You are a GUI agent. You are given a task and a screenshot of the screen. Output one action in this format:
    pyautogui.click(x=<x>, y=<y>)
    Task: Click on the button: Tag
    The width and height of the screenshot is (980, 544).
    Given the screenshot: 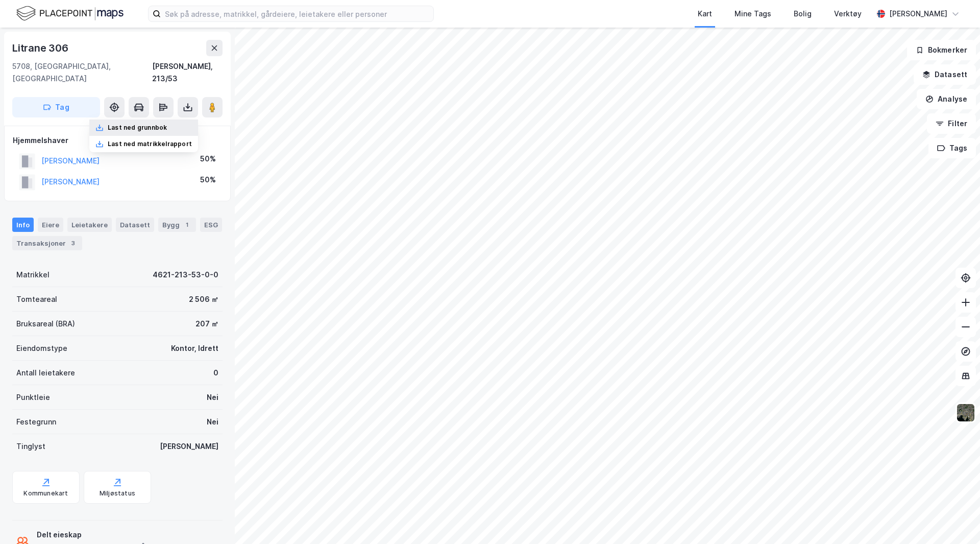 What is the action you would take?
    pyautogui.click(x=56, y=107)
    